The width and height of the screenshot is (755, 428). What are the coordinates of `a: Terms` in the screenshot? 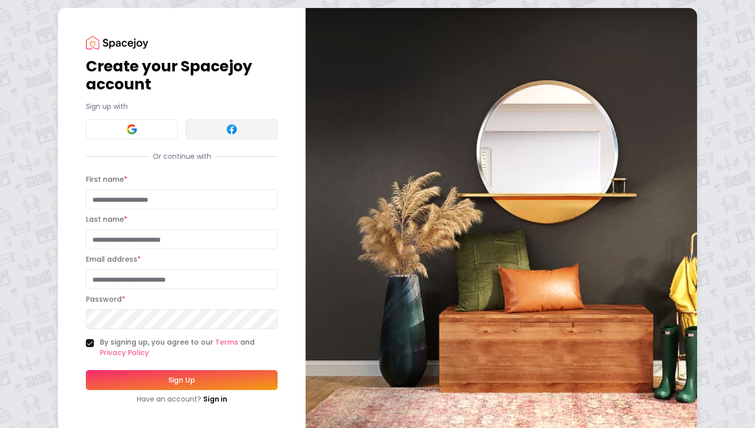 It's located at (227, 342).